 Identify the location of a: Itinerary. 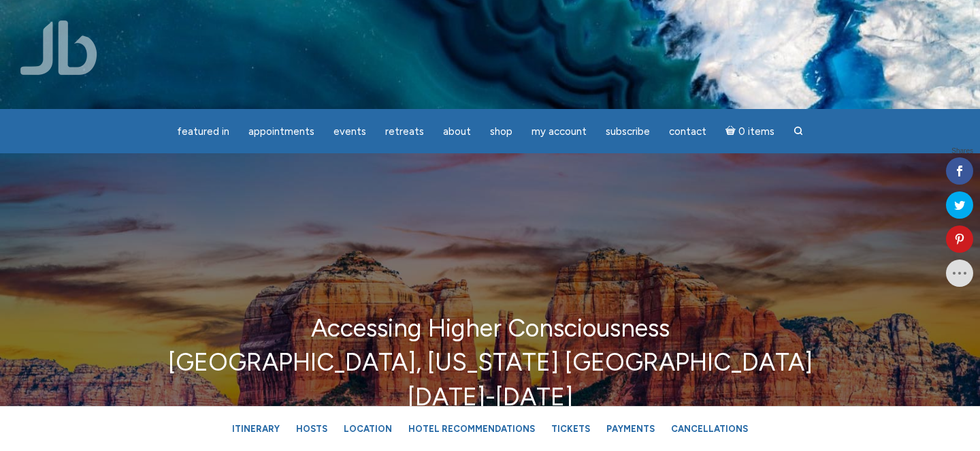
(256, 428).